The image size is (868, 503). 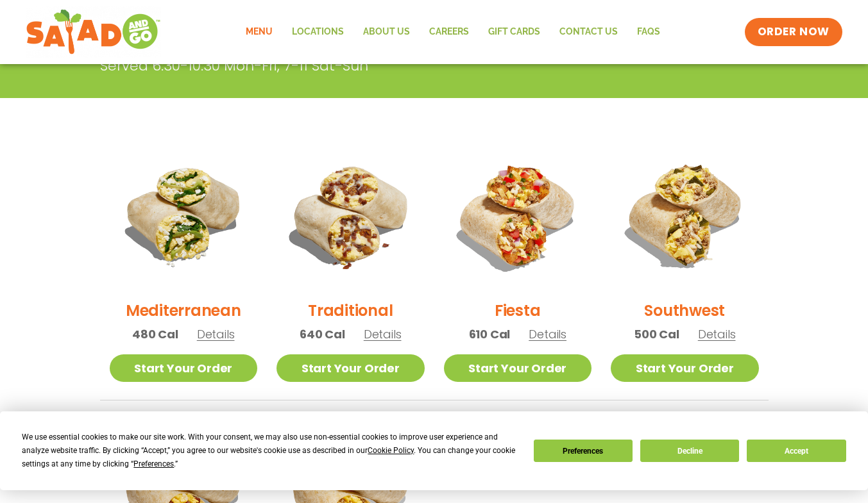 What do you see at coordinates (518, 215) in the screenshot?
I see `img: Product photo for Fiesta` at bounding box center [518, 215].